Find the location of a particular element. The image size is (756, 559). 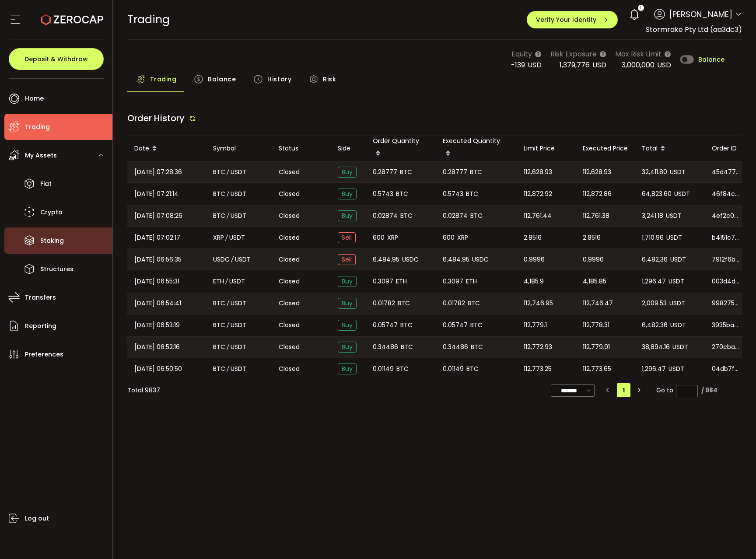

span: Preferences is located at coordinates (44, 354).